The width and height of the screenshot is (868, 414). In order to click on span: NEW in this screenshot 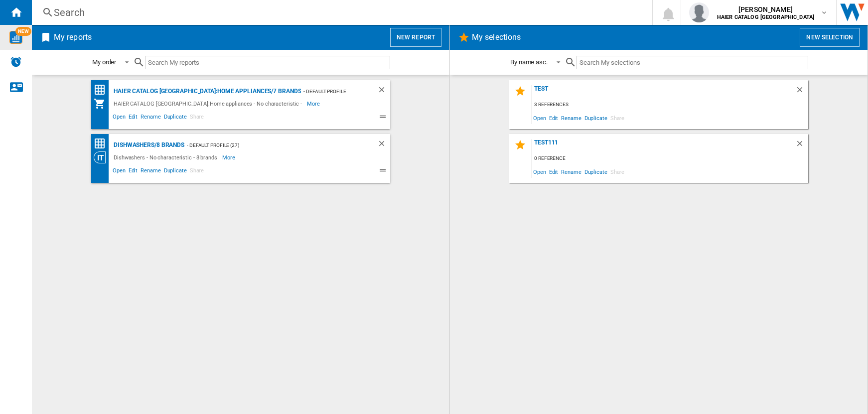, I will do `click(23, 32)`.